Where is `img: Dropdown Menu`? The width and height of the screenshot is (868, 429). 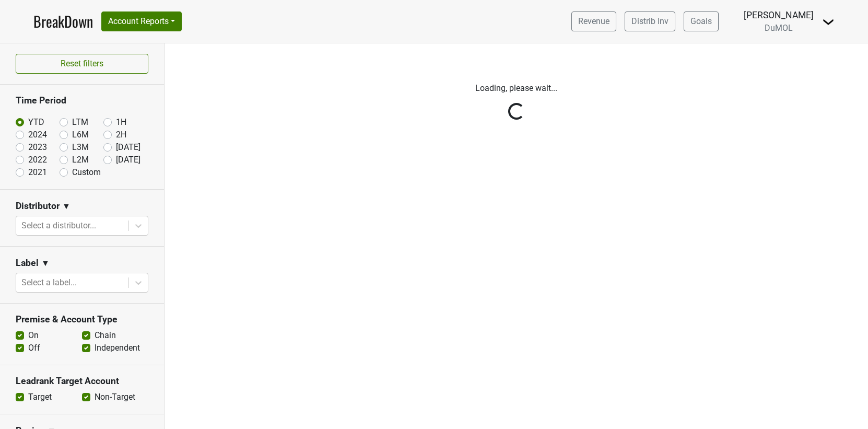
img: Dropdown Menu is located at coordinates (828, 22).